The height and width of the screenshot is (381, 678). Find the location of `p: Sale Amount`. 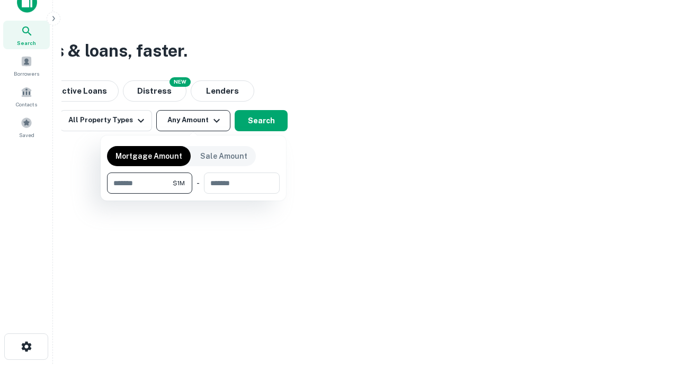

p: Sale Amount is located at coordinates (223, 156).